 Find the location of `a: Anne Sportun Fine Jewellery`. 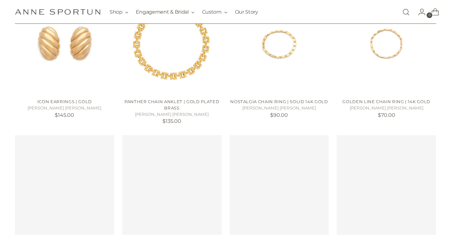

a: Anne Sportun Fine Jewellery is located at coordinates (58, 12).